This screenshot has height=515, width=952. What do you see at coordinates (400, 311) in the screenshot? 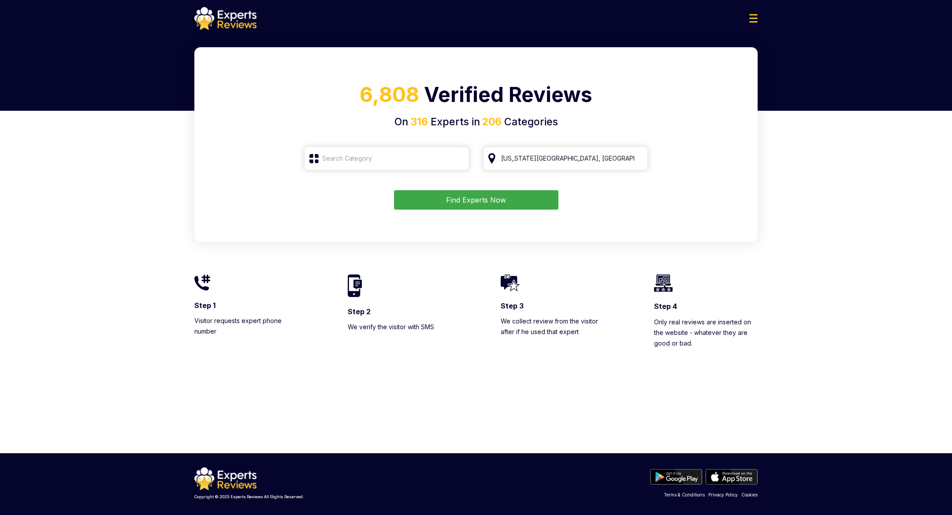
I see `h3: Step 2` at bounding box center [400, 311].